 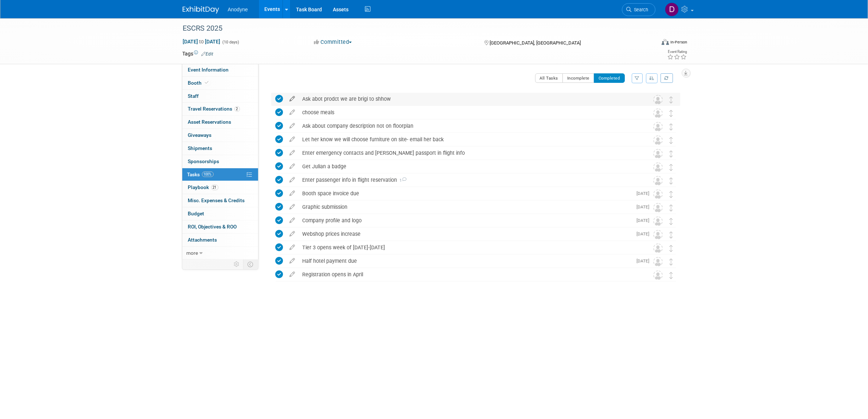 What do you see at coordinates (198, 54) in the screenshot?
I see `td: Tags` at bounding box center [198, 54].